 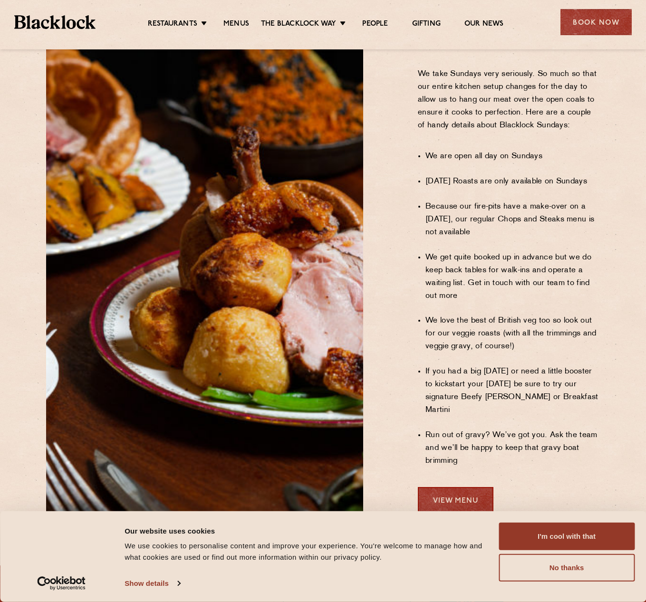 What do you see at coordinates (596, 22) in the screenshot?
I see `div: Book Now` at bounding box center [596, 22].